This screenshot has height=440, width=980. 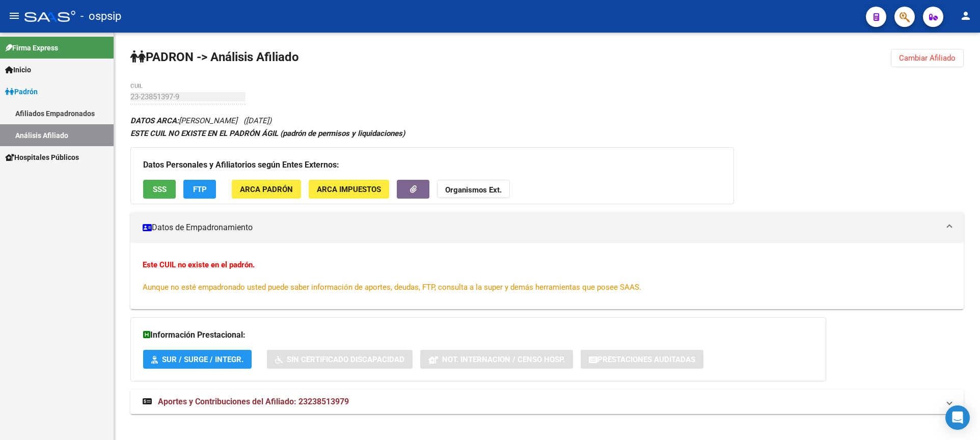 What do you see at coordinates (253, 402) in the screenshot?
I see `span: Aportes y Contribuciones del Afiliado: 23238513979` at bounding box center [253, 402].